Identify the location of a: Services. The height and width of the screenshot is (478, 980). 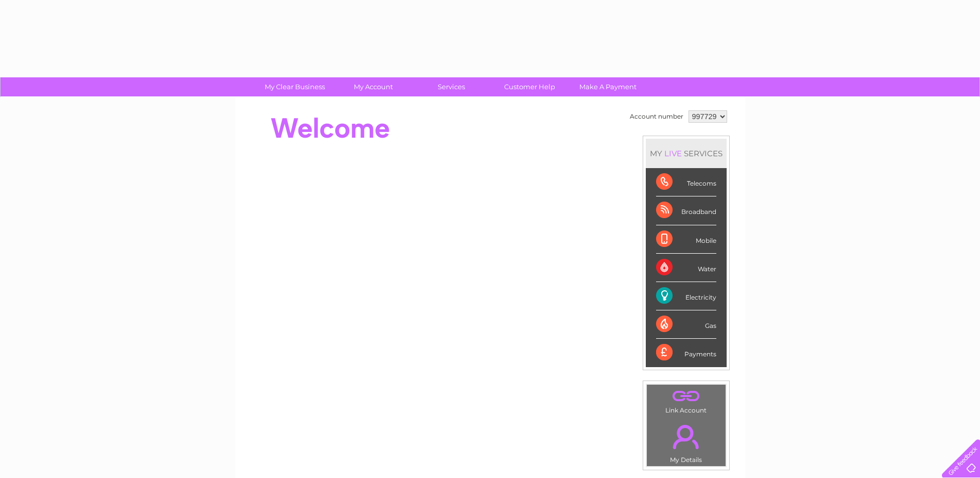
(451, 87).